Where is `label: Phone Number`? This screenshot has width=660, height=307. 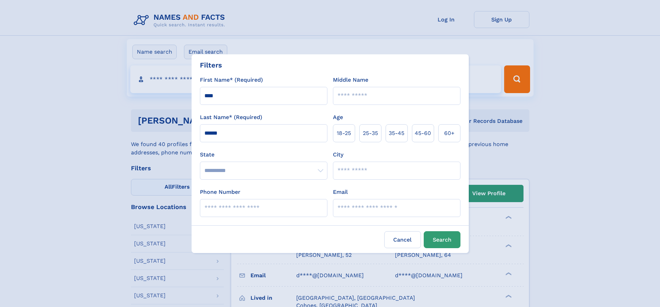 label: Phone Number is located at coordinates (220, 192).